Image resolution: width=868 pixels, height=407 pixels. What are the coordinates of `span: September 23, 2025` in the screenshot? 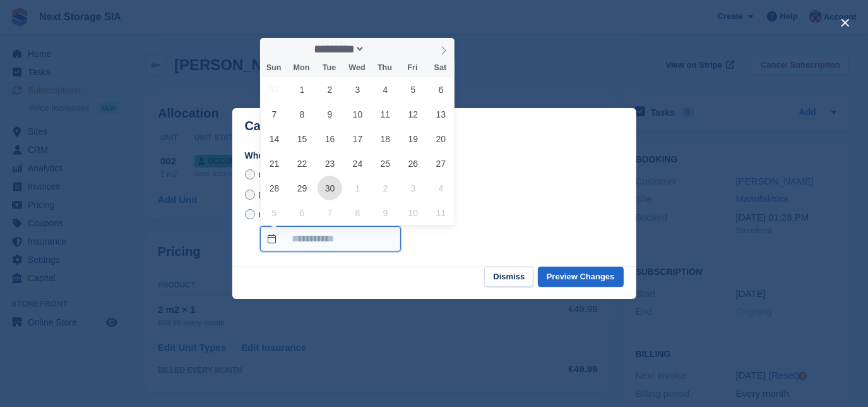 It's located at (330, 163).